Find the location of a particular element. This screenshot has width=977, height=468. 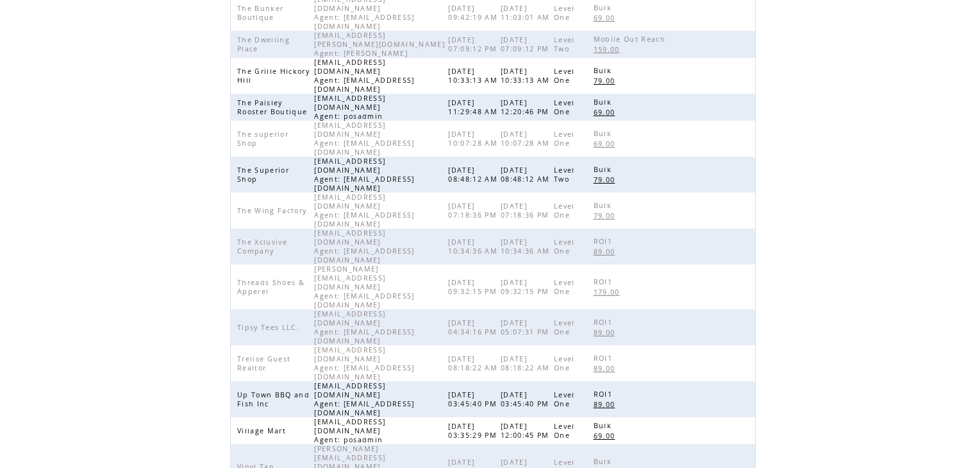

span: The Wing Factory is located at coordinates (273, 210).